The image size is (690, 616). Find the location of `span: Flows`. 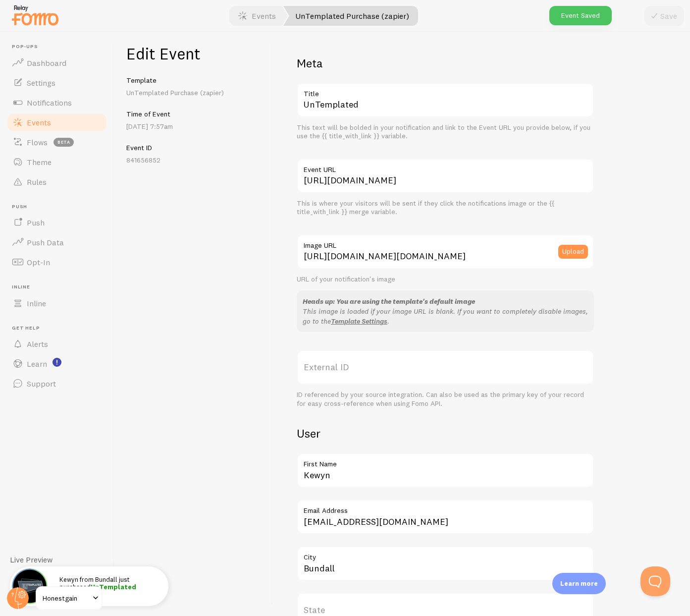

span: Flows is located at coordinates (37, 142).